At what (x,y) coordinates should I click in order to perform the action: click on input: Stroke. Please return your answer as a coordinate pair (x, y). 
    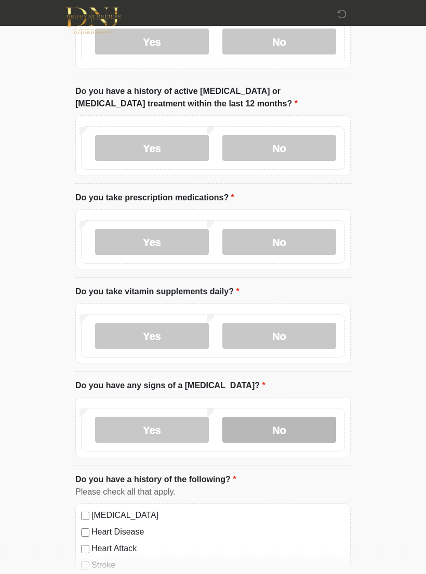
    Looking at the image, I should click on (85, 566).